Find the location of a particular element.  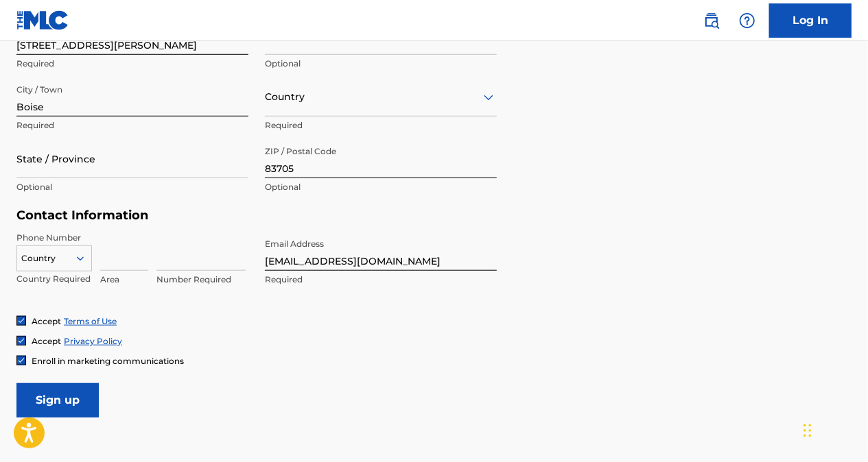

p: Area is located at coordinates (124, 280).